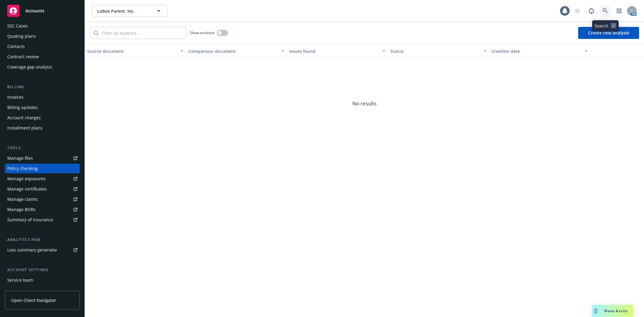 The image size is (644, 317). What do you see at coordinates (540, 51) in the screenshot?
I see `button: Creation date` at bounding box center [540, 51].